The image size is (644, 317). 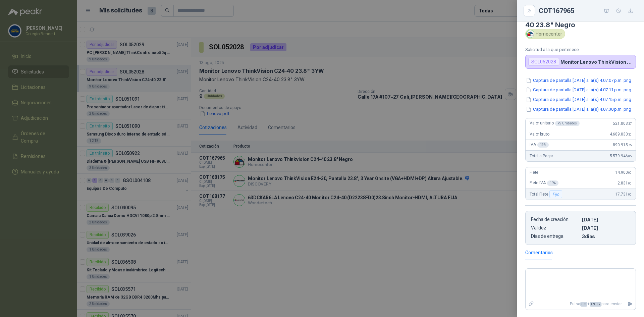 What do you see at coordinates (630, 304) in the screenshot?
I see `button: Enviar` at bounding box center [630, 304].